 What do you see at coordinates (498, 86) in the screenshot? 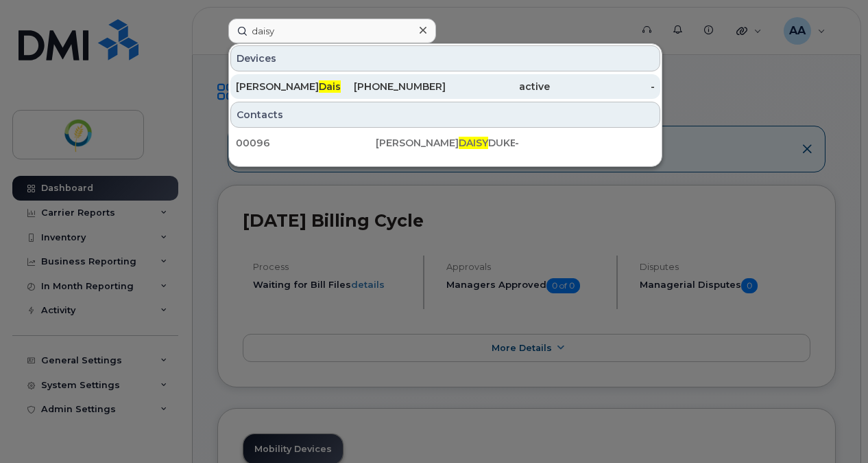
I see `div: active` at bounding box center [498, 86].